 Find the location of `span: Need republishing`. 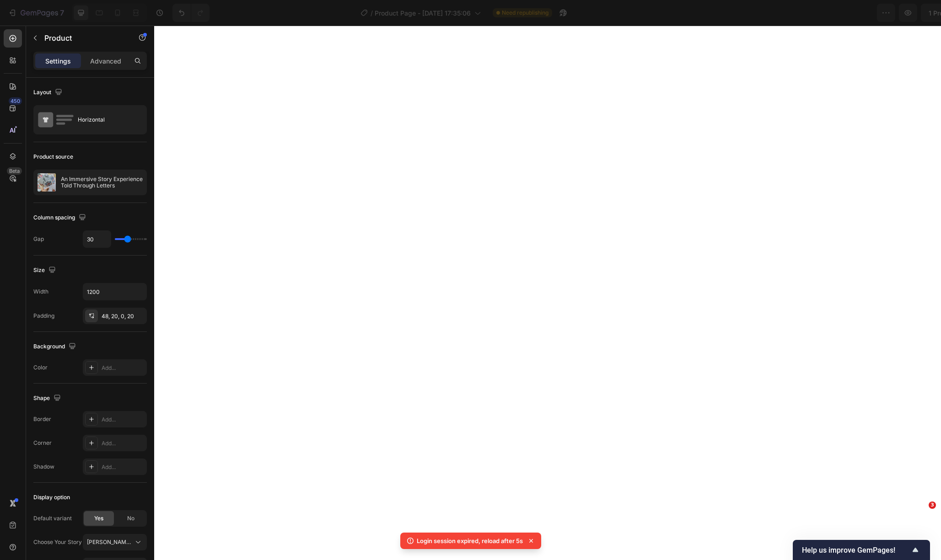

span: Need republishing is located at coordinates (525, 13).